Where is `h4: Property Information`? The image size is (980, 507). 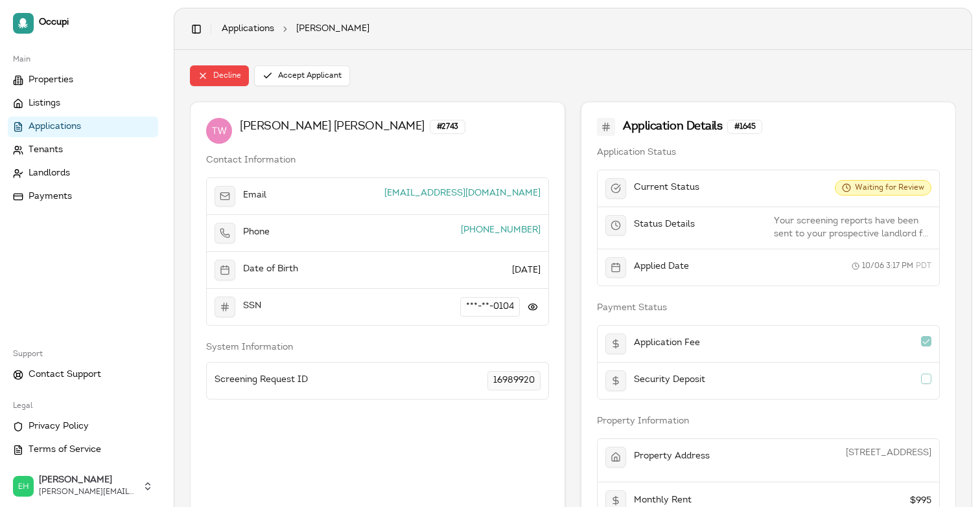 h4: Property Information is located at coordinates (768, 422).